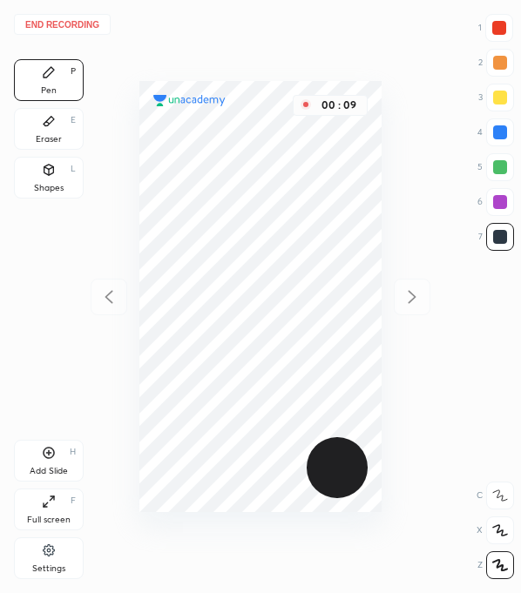  Describe the element at coordinates (49, 520) in the screenshot. I see `div: Full screen` at that location.